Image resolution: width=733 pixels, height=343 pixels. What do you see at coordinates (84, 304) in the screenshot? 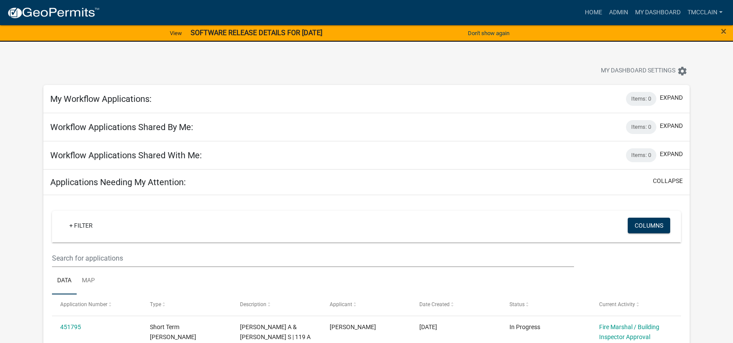
I see `span: Application Number` at bounding box center [84, 304].